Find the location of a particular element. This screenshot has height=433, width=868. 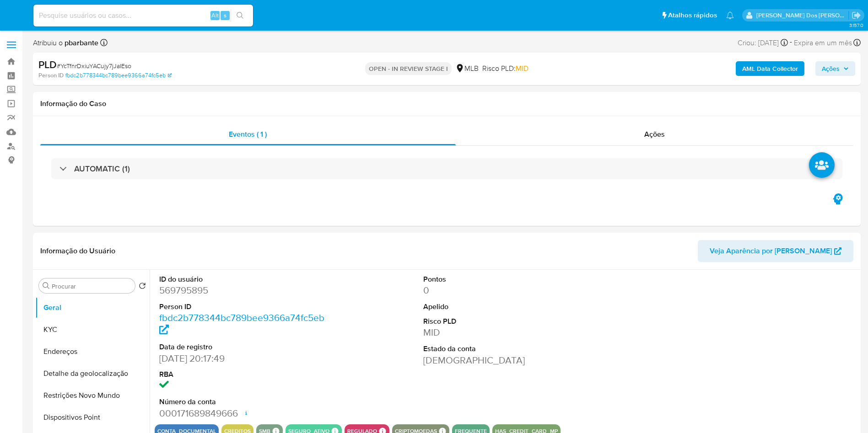

div: AUTOMATIC (1) is located at coordinates (446, 169).